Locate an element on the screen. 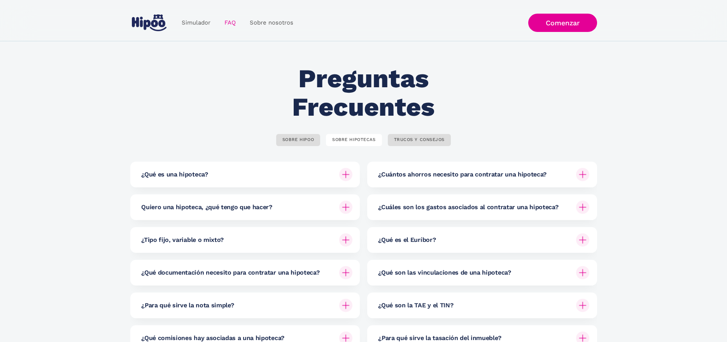 The width and height of the screenshot is (727, 342). div: SOBRE HIPOTECAS is located at coordinates (354, 140).